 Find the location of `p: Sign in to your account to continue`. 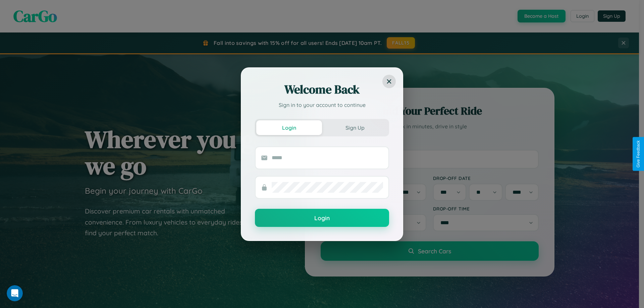

p: Sign in to your account to continue is located at coordinates (322, 105).